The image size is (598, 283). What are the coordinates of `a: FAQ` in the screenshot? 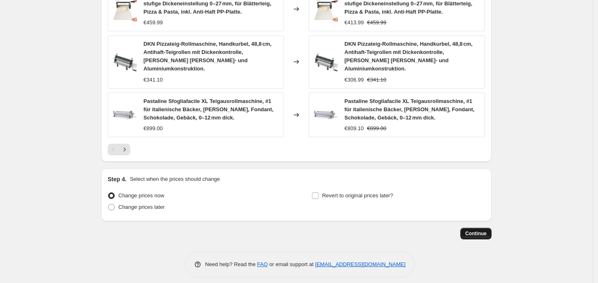 It's located at (263, 264).